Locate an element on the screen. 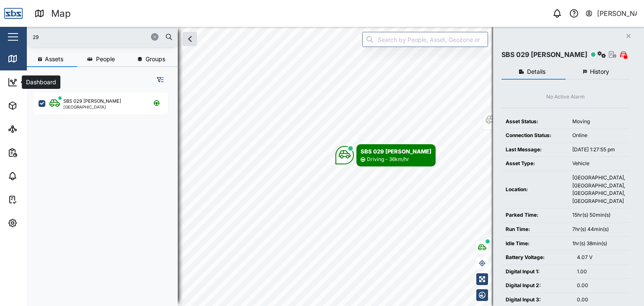  div: Reports is located at coordinates (36, 152).